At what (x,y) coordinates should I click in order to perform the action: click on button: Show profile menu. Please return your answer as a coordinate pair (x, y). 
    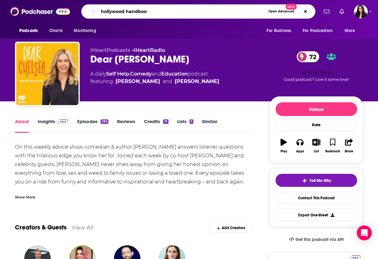
    Looking at the image, I should click on (361, 12).